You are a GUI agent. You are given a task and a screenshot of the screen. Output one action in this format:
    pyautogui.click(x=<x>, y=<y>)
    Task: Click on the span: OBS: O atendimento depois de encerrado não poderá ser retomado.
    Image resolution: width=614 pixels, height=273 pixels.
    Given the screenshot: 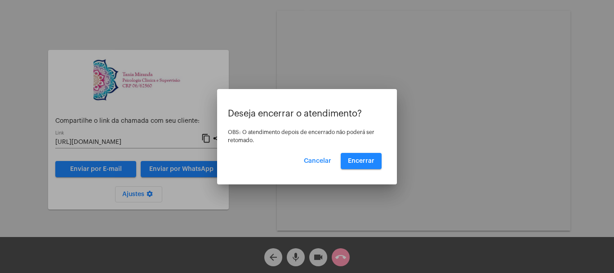 What is the action you would take?
    pyautogui.click(x=301, y=136)
    